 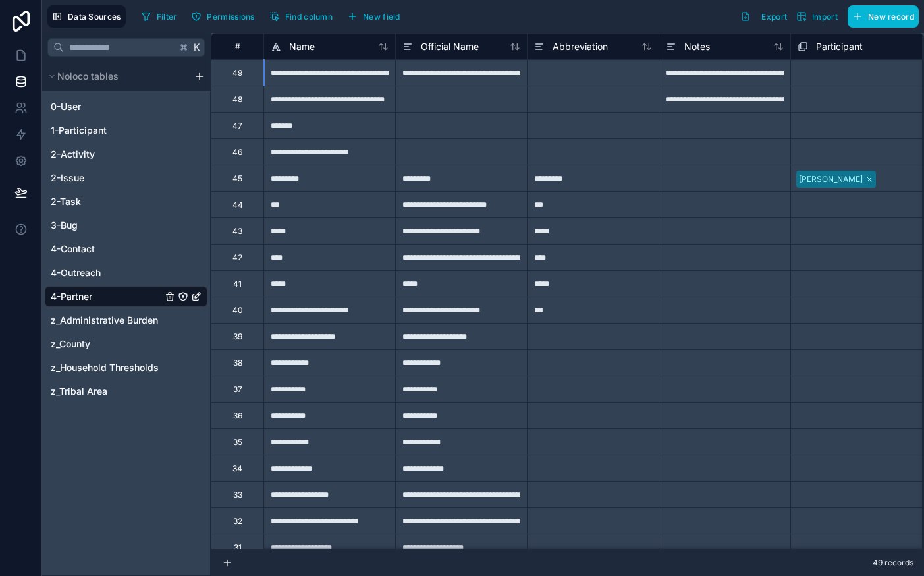 What do you see at coordinates (237, 179) in the screenshot?
I see `div: 45` at bounding box center [237, 179].